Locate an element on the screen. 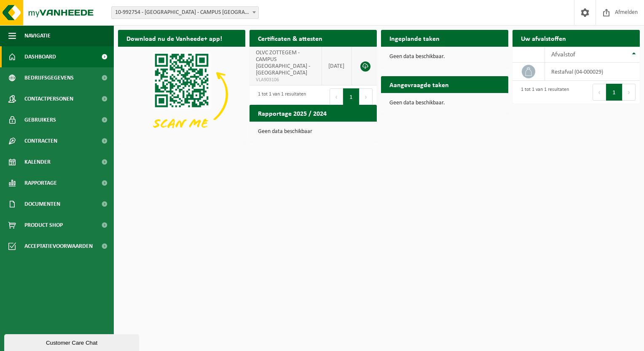  span: Dashboard is located at coordinates (40, 57).